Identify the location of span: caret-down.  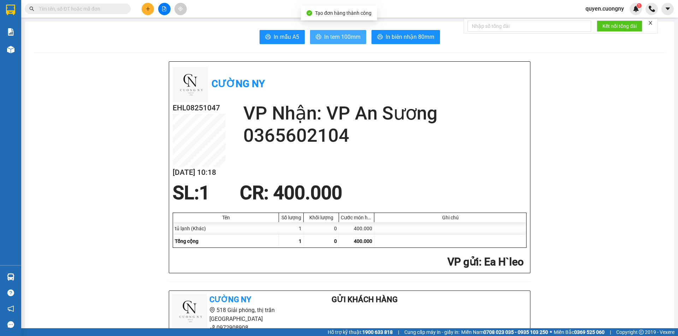
(667, 9).